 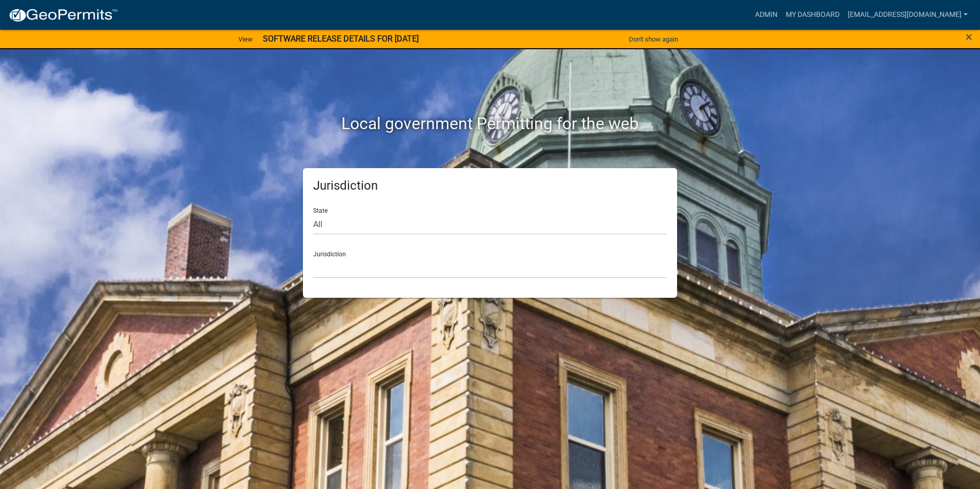 What do you see at coordinates (766, 15) in the screenshot?
I see `a: Admin` at bounding box center [766, 15].